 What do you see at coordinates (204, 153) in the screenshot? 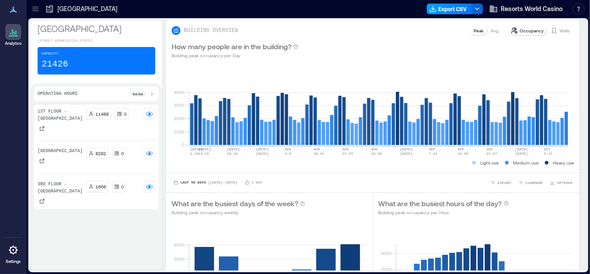
I see `text: 13-19` at bounding box center [204, 153].